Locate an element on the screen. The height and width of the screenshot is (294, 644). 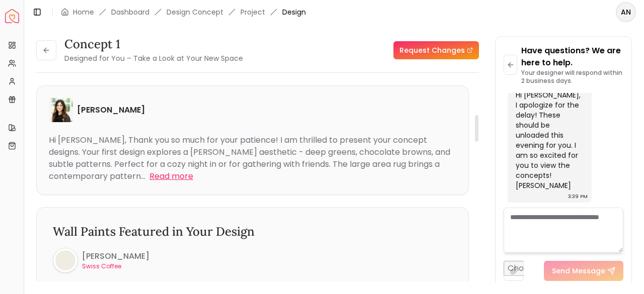
img: Spacejoy Logo is located at coordinates (12, 16).